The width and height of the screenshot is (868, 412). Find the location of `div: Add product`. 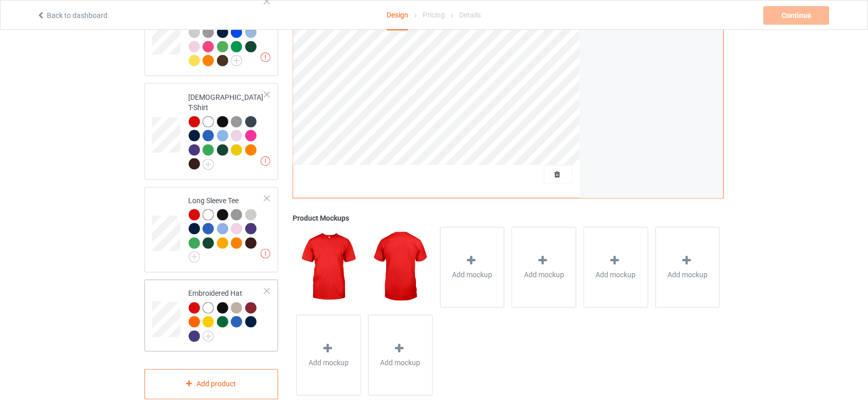

div: Add product is located at coordinates (211, 384).